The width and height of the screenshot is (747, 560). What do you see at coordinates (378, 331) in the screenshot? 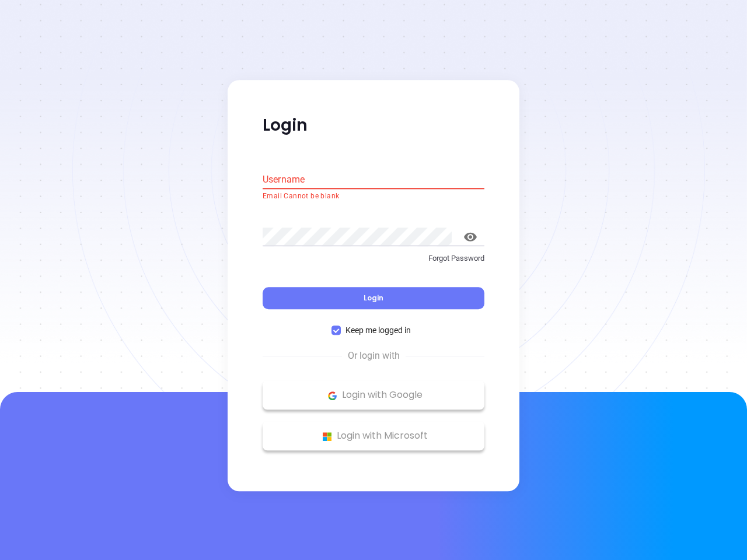
I see `span: Keep me logged in` at bounding box center [378, 331].